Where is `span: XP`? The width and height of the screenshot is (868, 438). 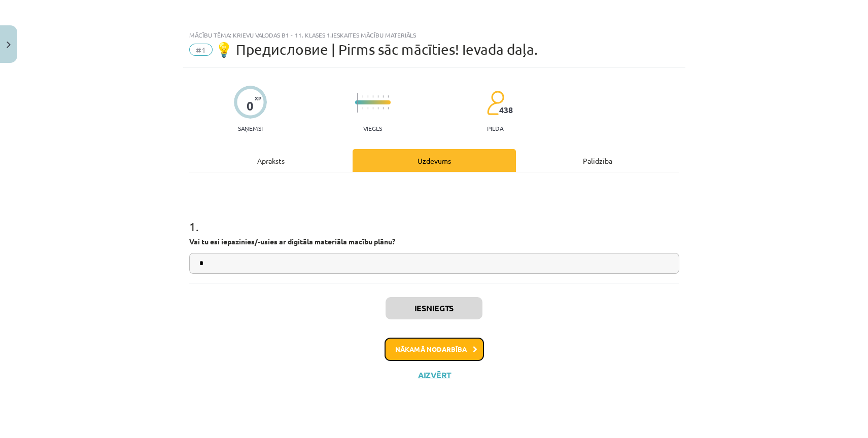
span: XP is located at coordinates (258, 98).